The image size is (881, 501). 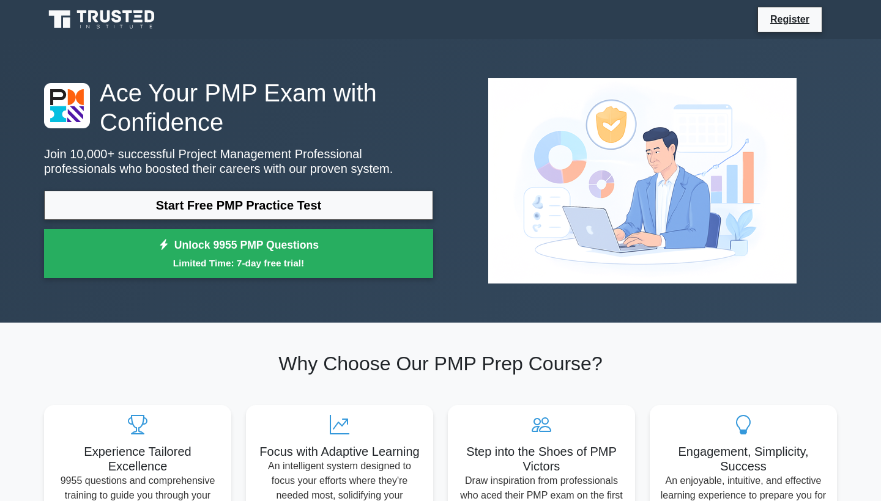 I want to click on a: Start Free PMP Practice Test, so click(x=238, y=205).